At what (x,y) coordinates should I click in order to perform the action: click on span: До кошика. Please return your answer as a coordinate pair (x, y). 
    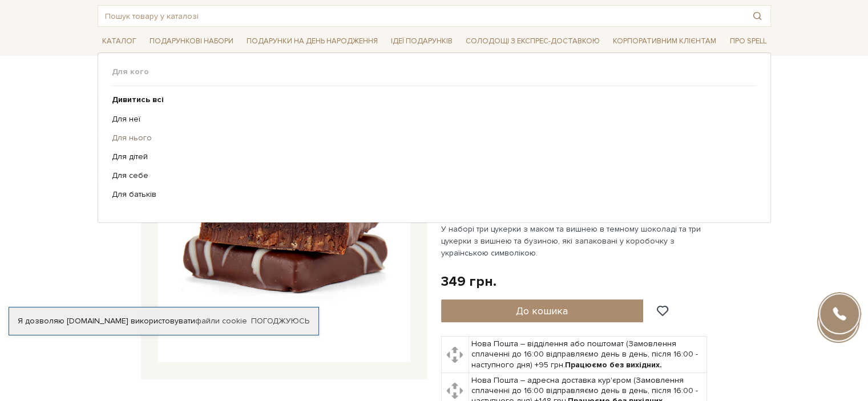
    Looking at the image, I should click on (542, 311).